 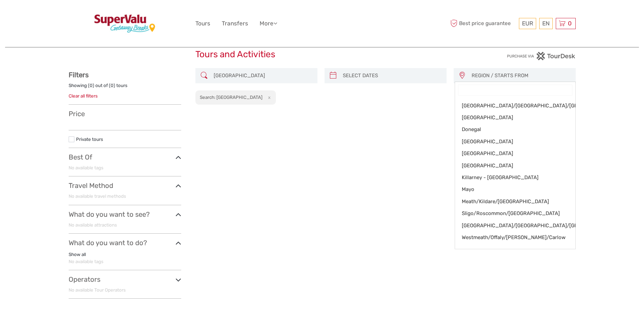 What do you see at coordinates (268, 97) in the screenshot?
I see `button: x` at bounding box center [268, 97].